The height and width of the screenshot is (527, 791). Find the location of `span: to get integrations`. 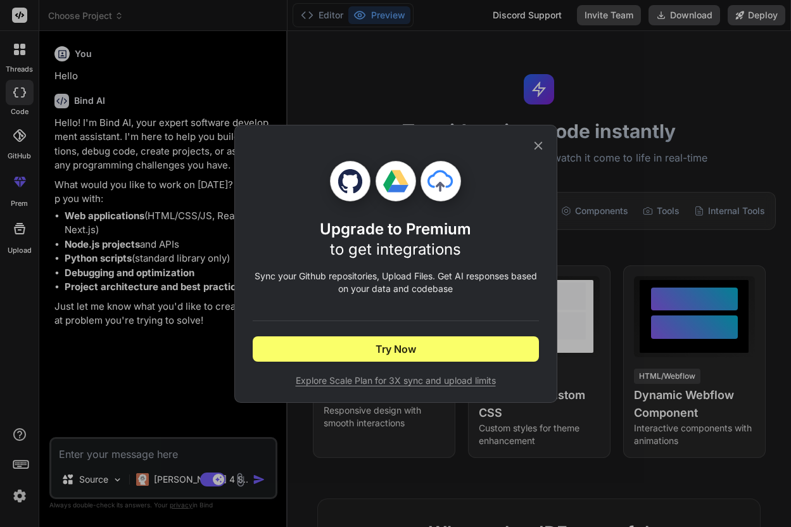

span: to get integrations is located at coordinates (395, 249).